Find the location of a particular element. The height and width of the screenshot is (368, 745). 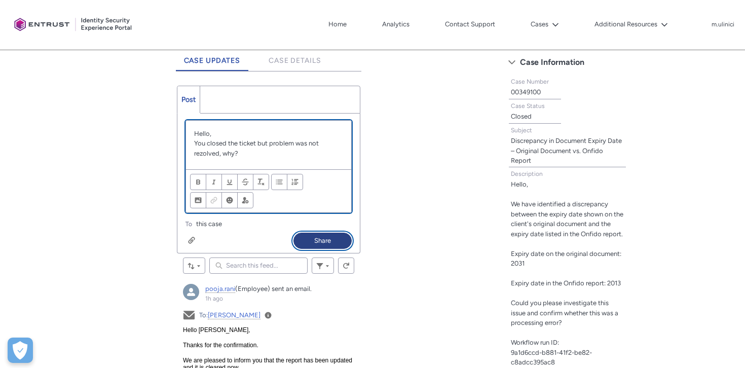

button: Image is located at coordinates (198, 200).